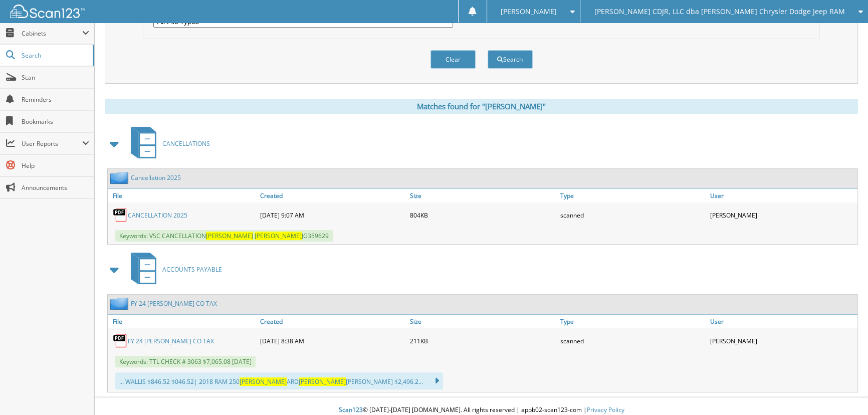 The height and width of the screenshot is (415, 868). Describe the element at coordinates (54, 55) in the screenshot. I see `span: Search` at that location.